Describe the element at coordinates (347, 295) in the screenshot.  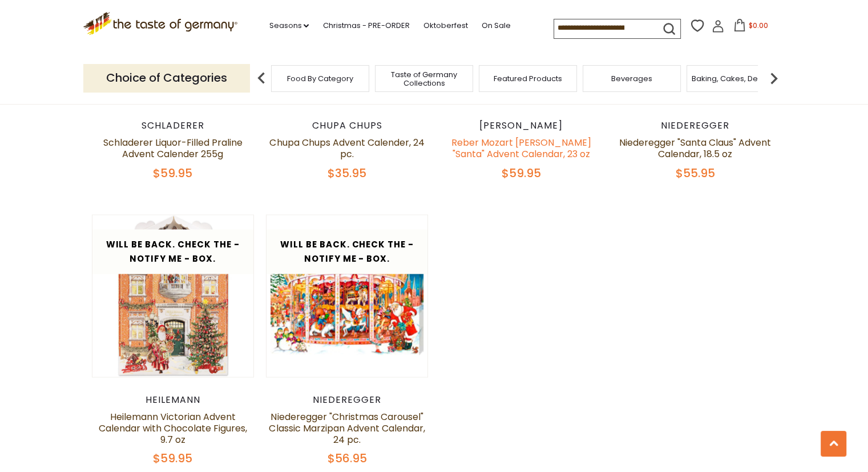
I see `img: Niederegger "Christmas Carousel" Classic Marzipan Advent Calendar, 24 pc.` at that location.